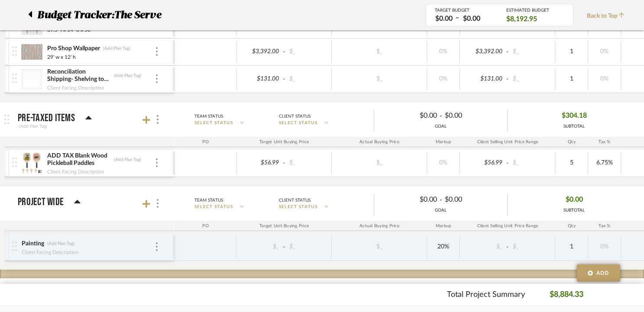 This screenshot has height=312, width=644. Describe the element at coordinates (567, 295) in the screenshot. I see `p: $8,884.33` at that location.